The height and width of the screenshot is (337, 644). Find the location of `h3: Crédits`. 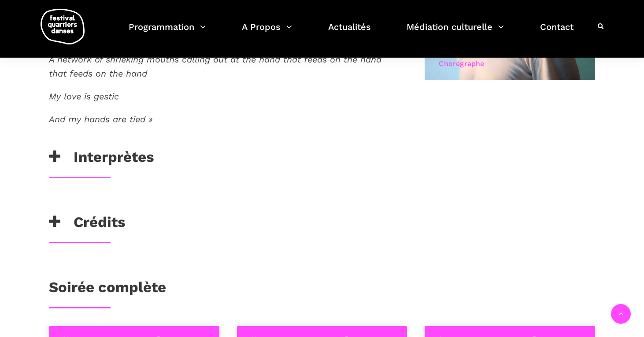

h3: Crédits is located at coordinates (88, 224).